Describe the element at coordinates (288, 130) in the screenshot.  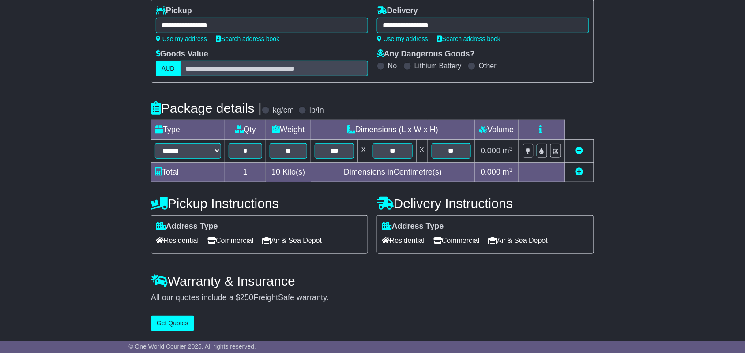
I see `td: Weight` at that location.